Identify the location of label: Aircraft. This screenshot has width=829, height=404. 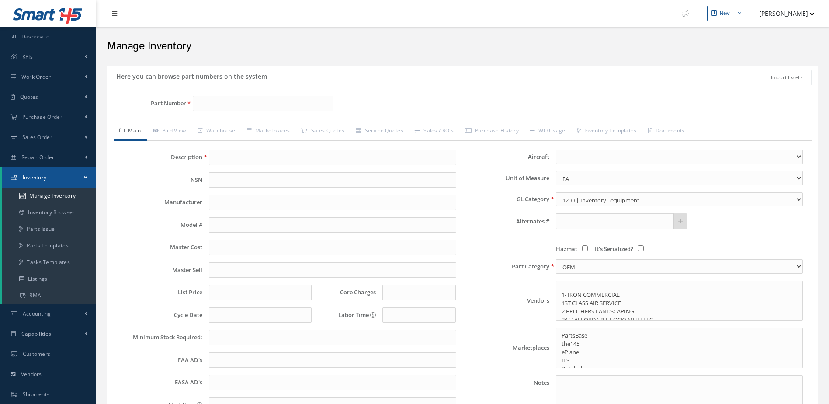
(506, 157).